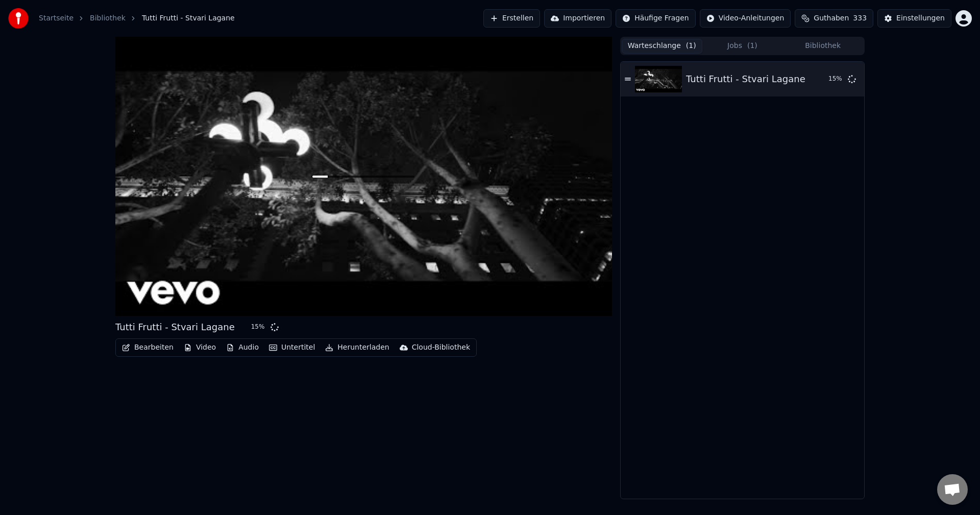 The image size is (980, 515). Describe the element at coordinates (953, 490) in the screenshot. I see `a: Chat öffnen` at that location.